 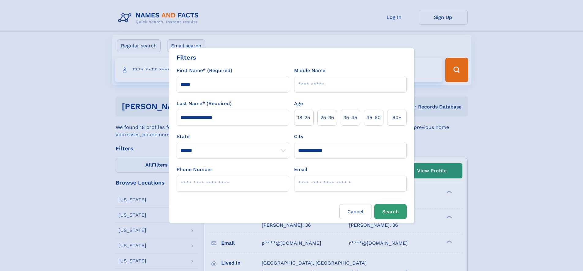 I want to click on button: Search, so click(x=390, y=212).